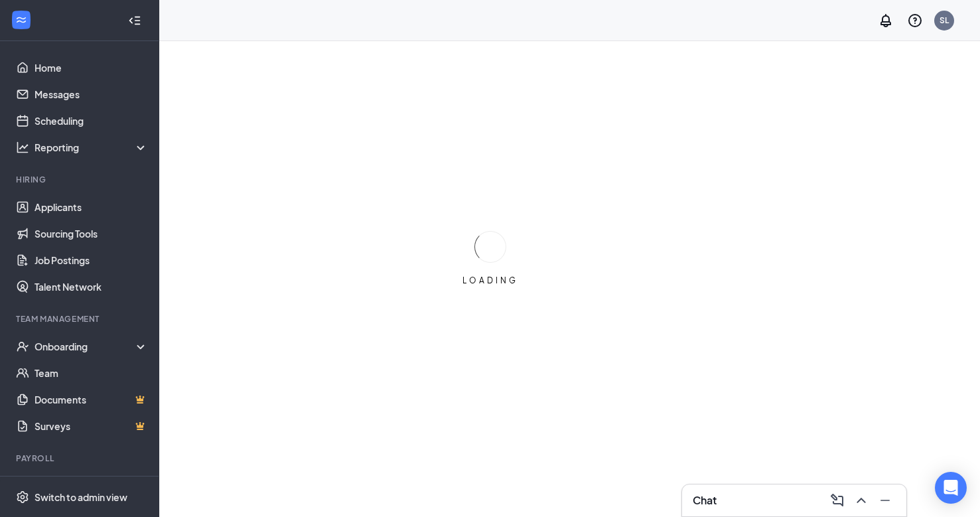 This screenshot has height=517, width=980. I want to click on svg: Settings, so click(23, 497).